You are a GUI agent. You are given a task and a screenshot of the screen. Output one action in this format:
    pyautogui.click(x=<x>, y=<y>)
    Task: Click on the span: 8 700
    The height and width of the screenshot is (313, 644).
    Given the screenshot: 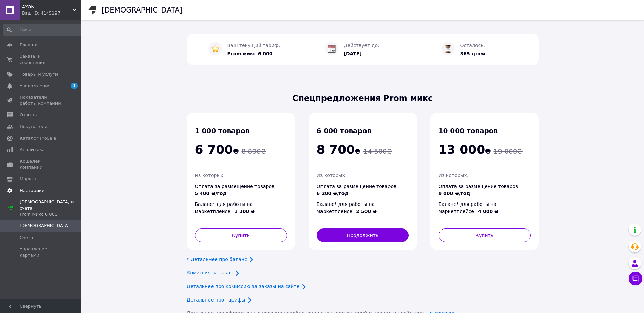 What is the action you would take?
    pyautogui.click(x=336, y=150)
    